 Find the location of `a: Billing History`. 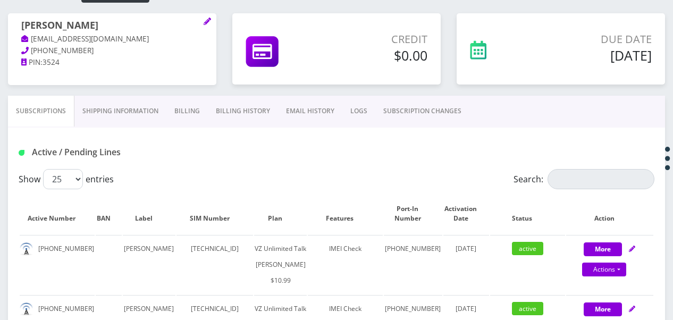

a: Billing History is located at coordinates (243, 111).